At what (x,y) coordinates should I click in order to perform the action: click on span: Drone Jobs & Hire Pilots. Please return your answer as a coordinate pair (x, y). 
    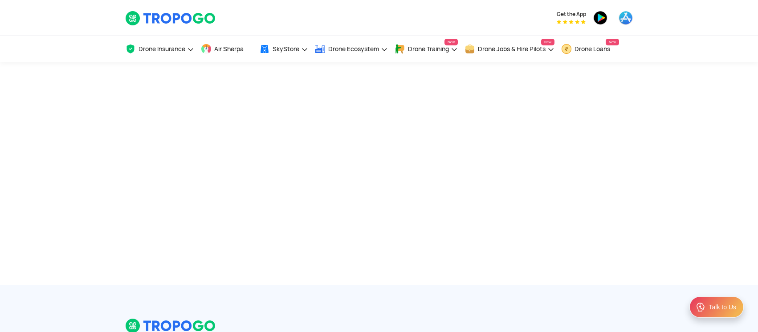
    Looking at the image, I should click on (512, 49).